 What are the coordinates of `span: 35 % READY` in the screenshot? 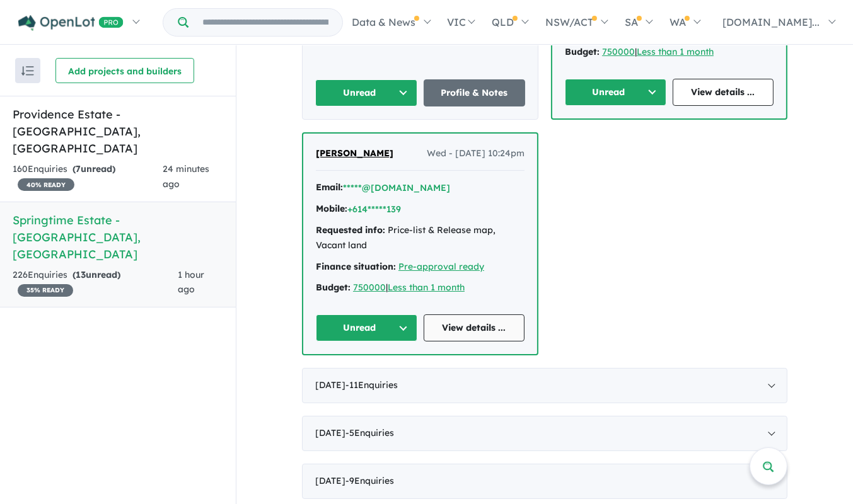 It's located at (45, 291).